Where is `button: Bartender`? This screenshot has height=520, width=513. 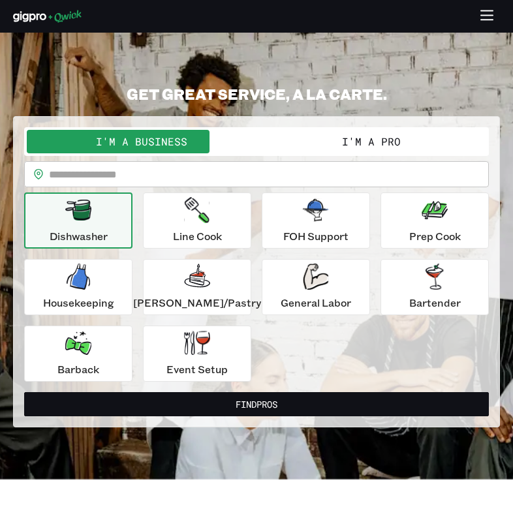
button: Bartender is located at coordinates (434, 287).